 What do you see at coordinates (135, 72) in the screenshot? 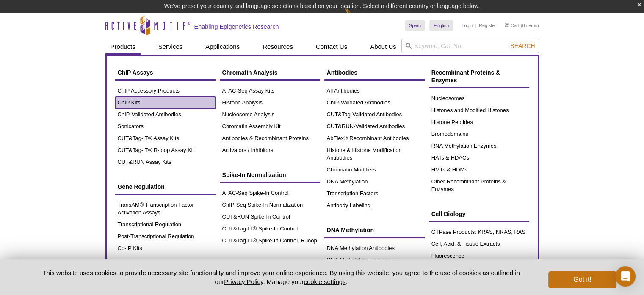
I see `span: ChIP Assays` at bounding box center [135, 72].